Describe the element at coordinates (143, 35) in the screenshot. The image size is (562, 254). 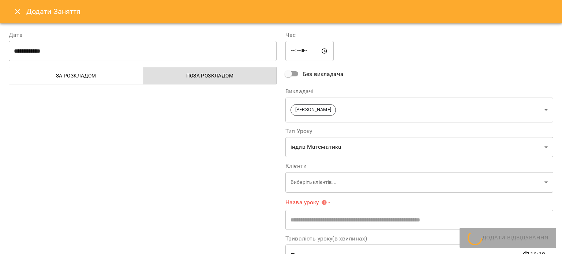
I see `label: Дата` at that location.